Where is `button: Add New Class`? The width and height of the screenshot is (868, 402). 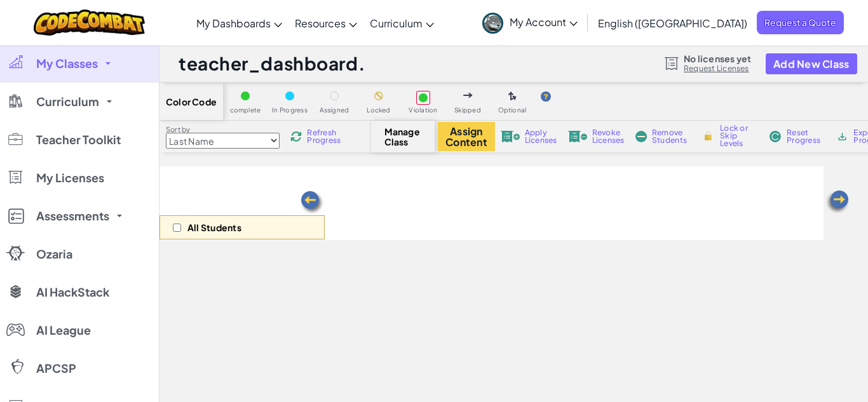
button: Add New Class is located at coordinates (812, 63).